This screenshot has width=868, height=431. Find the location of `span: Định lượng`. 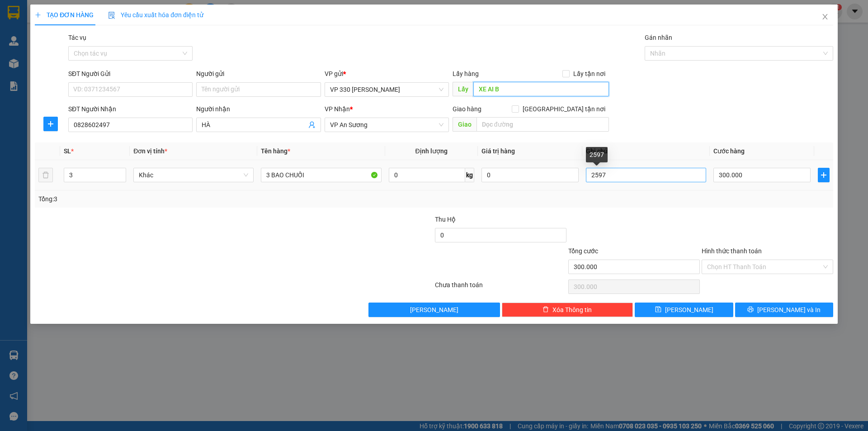

span: Định lượng is located at coordinates (431, 151).